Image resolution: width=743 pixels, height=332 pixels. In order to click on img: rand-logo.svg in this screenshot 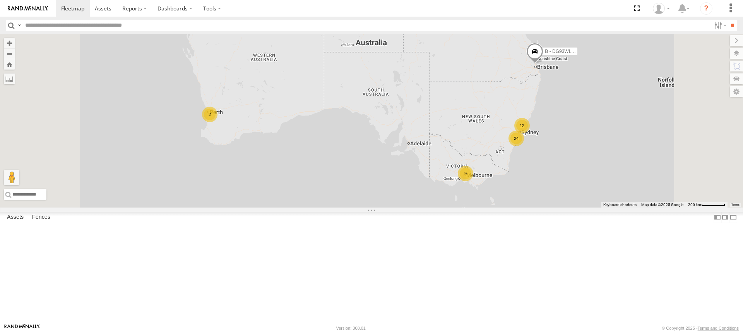, I will do `click(28, 9)`.